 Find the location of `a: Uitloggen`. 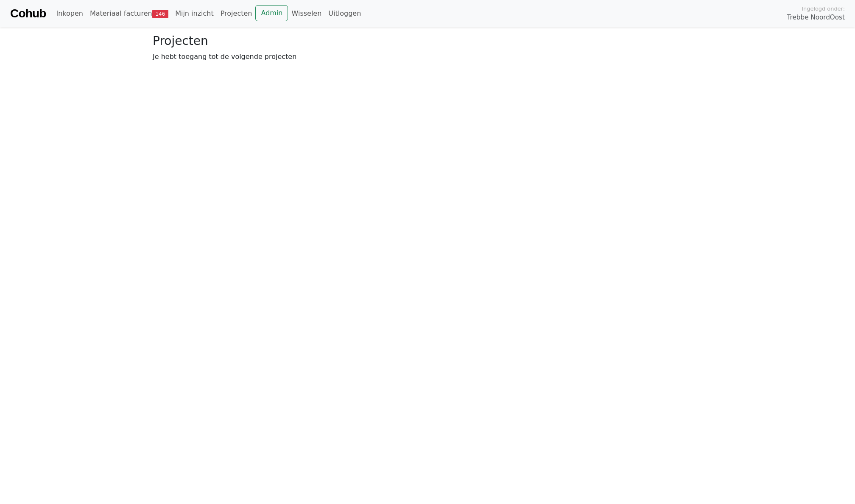

a: Uitloggen is located at coordinates (345, 13).